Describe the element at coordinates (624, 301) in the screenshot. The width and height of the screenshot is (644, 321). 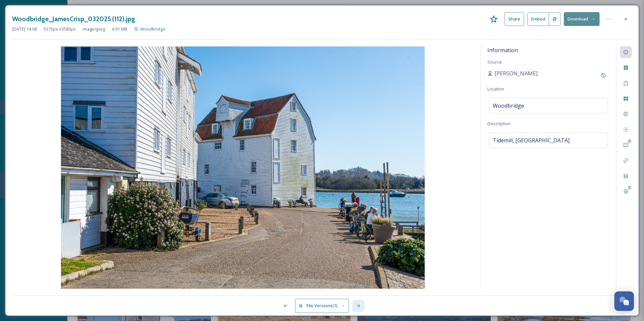
I see `button: Open Chat` at that location.